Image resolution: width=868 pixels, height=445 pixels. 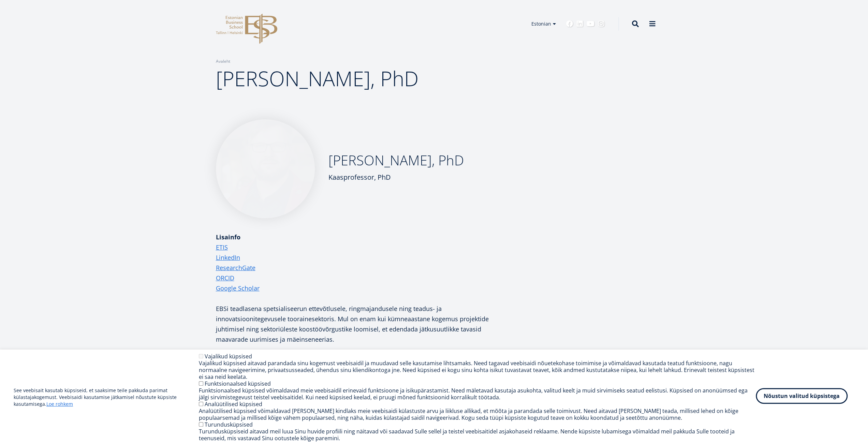 I want to click on div: Lisainfo, so click(x=360, y=237).